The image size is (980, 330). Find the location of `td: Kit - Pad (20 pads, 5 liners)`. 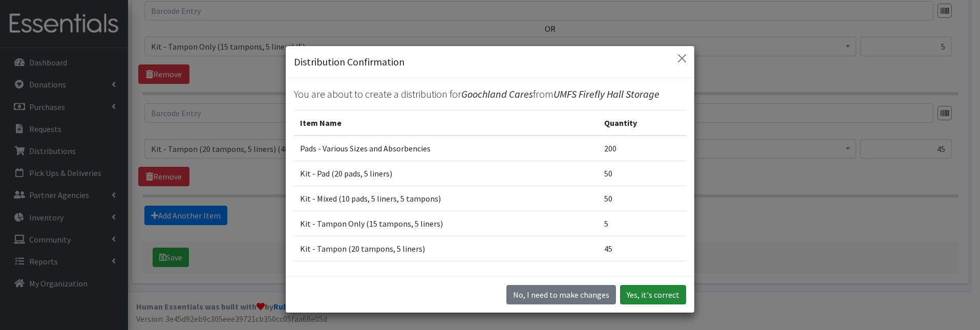

td: Kit - Pad (20 pads, 5 liners) is located at coordinates (446, 173).